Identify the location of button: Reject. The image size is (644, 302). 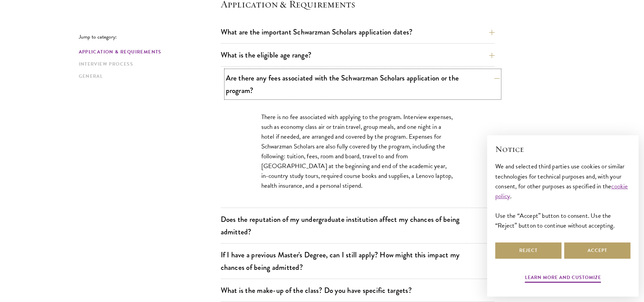
(528, 251).